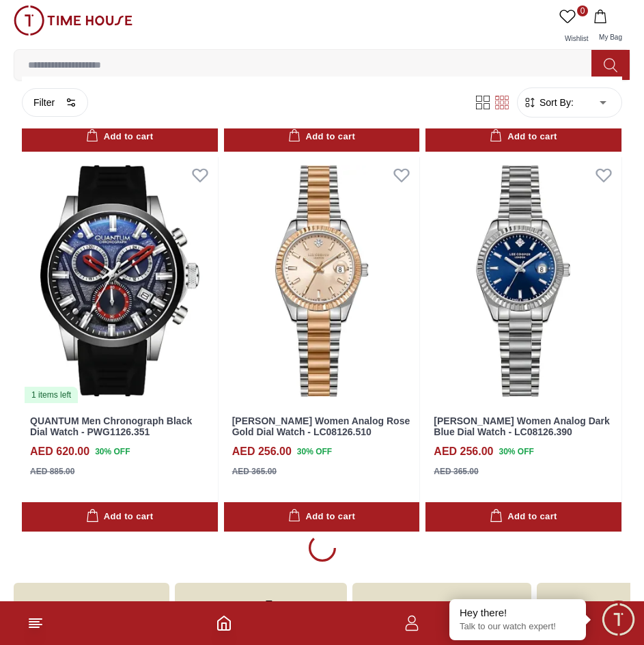  What do you see at coordinates (120, 281) in the screenshot?
I see `img: QUANTUM Men Chronograph Black Dial Watch - PWG1126.351` at bounding box center [120, 281].